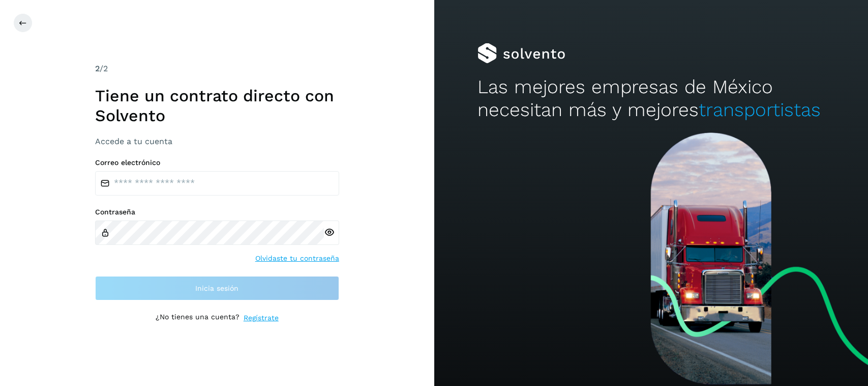 The width and height of the screenshot is (868, 386). I want to click on div: /2, so click(217, 69).